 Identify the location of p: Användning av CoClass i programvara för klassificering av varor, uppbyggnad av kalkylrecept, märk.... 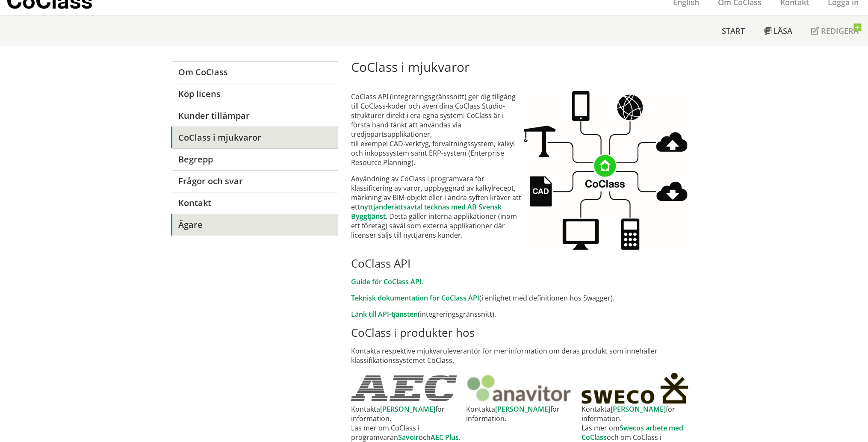
(437, 207).